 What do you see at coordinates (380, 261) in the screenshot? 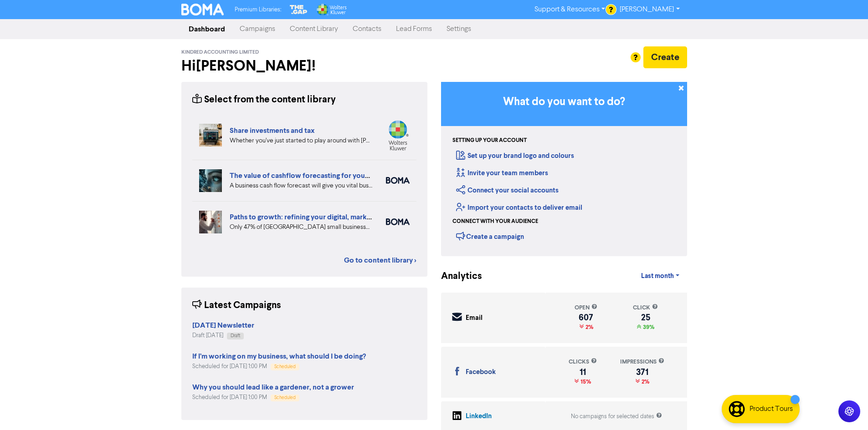
I see `a: Go to content library >` at bounding box center [380, 261].